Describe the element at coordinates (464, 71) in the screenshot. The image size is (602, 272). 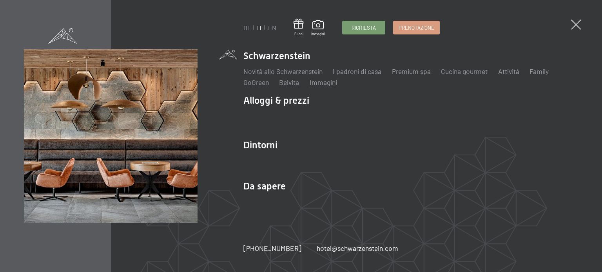
I see `a: Cucina gourmet` at that location.